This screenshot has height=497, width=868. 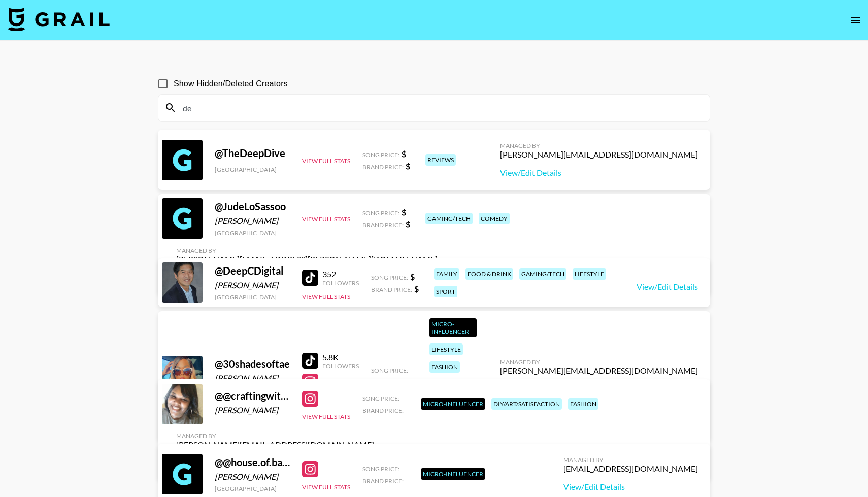 I want to click on img: Grail Talent, so click(x=59, y=19).